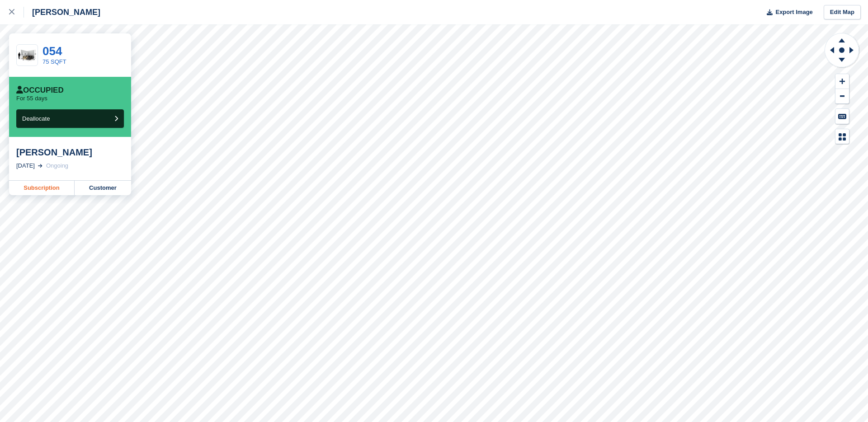 This screenshot has width=868, height=422. What do you see at coordinates (843, 81) in the screenshot?
I see `button: Zoom In` at bounding box center [843, 81].